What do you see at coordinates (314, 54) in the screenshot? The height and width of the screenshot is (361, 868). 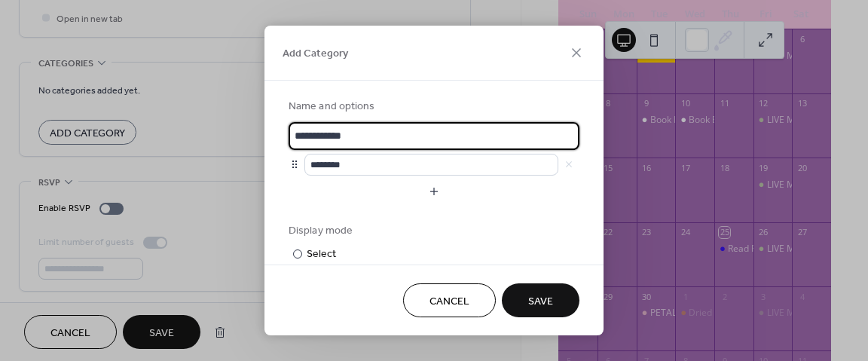 I see `span: Add Category` at bounding box center [314, 54].